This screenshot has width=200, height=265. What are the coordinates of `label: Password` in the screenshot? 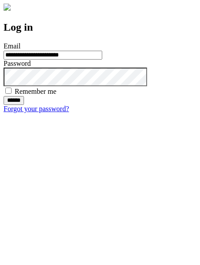 It's located at (17, 63).